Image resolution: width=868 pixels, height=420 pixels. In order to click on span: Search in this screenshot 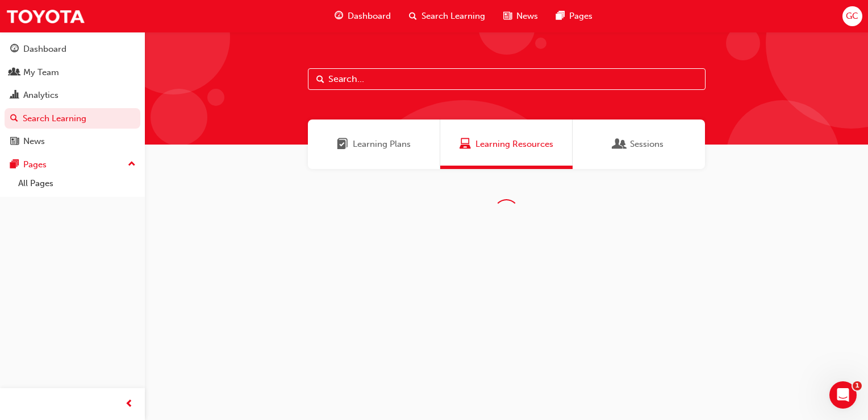, I will do `click(320, 79)`.